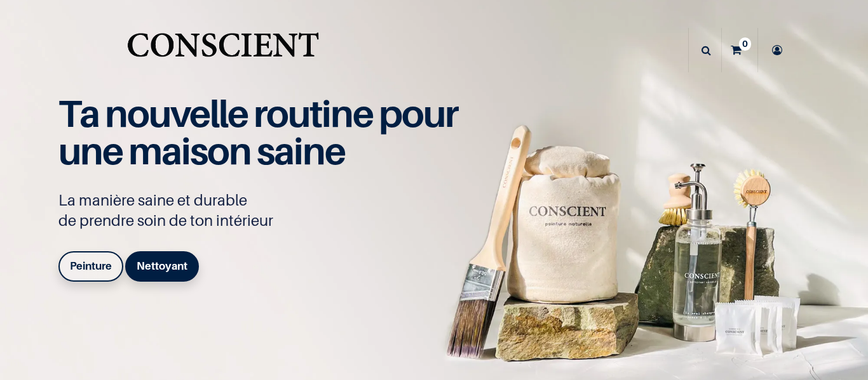 The width and height of the screenshot is (868, 380). What do you see at coordinates (258, 132) in the screenshot?
I see `span: Ta nouvelle routine pour une maison saine` at bounding box center [258, 132].